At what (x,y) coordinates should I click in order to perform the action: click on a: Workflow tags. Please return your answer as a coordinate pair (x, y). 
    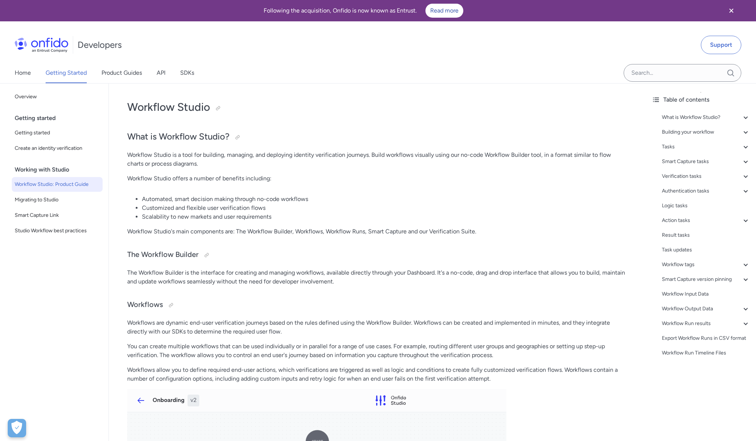
    Looking at the image, I should click on (706, 265).